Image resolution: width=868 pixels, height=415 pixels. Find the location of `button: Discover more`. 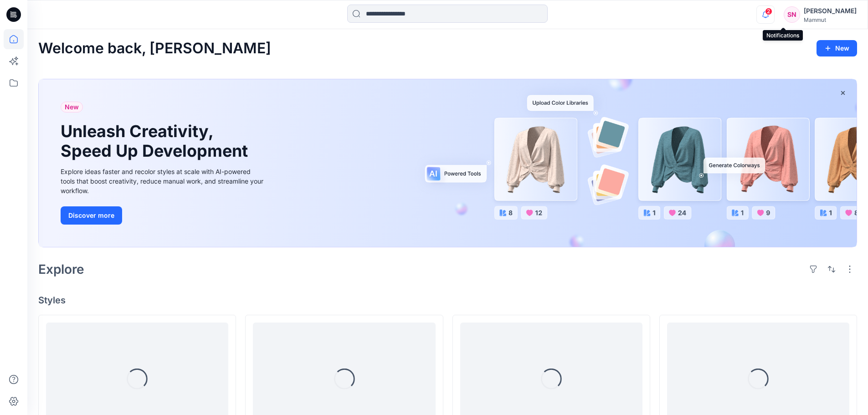

button: Discover more is located at coordinates (91, 215).